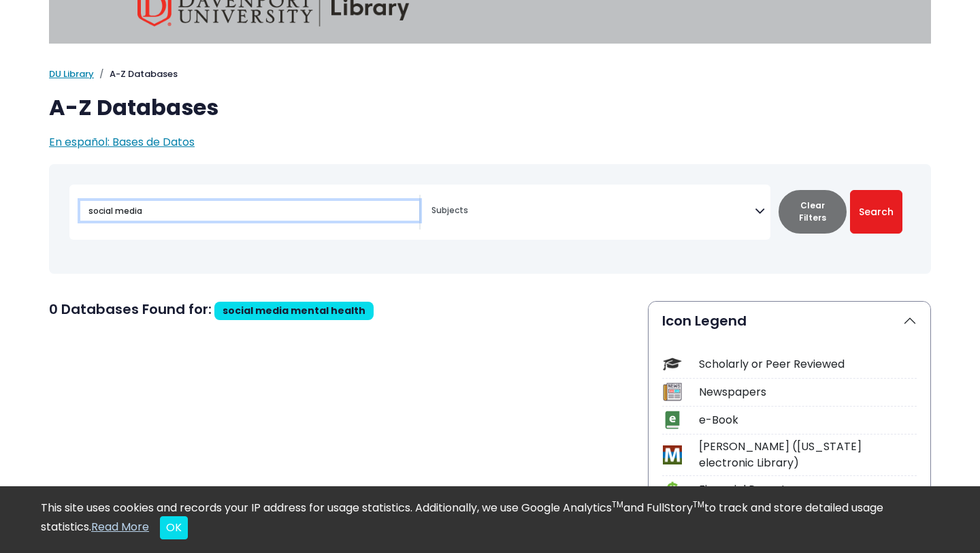  What do you see at coordinates (790, 321) in the screenshot?
I see `button: Icon Legend` at bounding box center [790, 321].